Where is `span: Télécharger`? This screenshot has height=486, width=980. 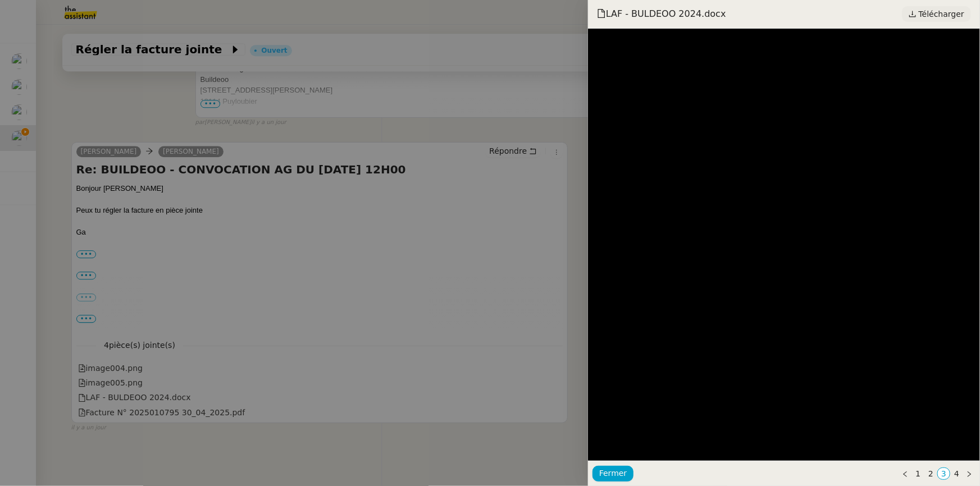 span: Télécharger is located at coordinates (941, 14).